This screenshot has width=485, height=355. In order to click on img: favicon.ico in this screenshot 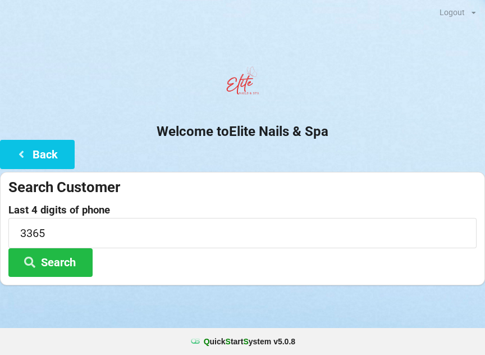, I will do `click(195, 342)`.